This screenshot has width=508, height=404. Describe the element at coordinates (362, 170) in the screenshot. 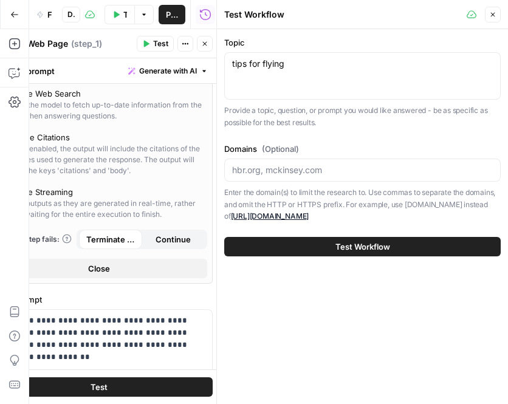

I see `input: hbr.org, mckinsey.com` at that location.